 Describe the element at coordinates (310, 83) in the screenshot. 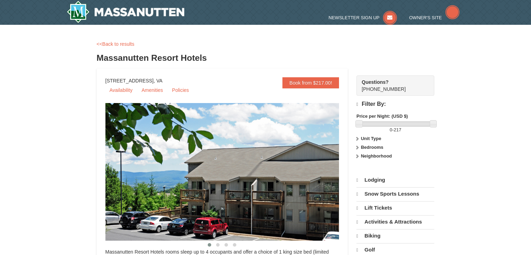

I see `a: Book from $217.00!` at that location.